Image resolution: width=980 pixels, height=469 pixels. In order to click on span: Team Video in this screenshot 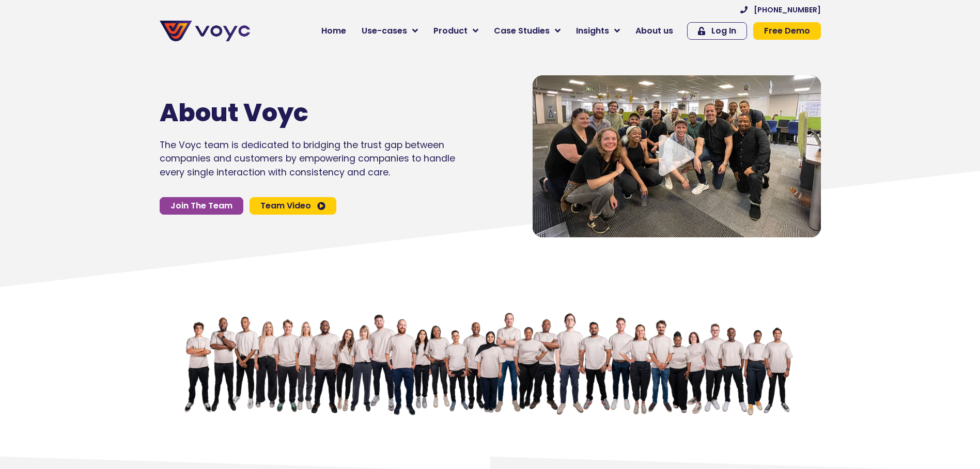, I will do `click(286, 206)`.